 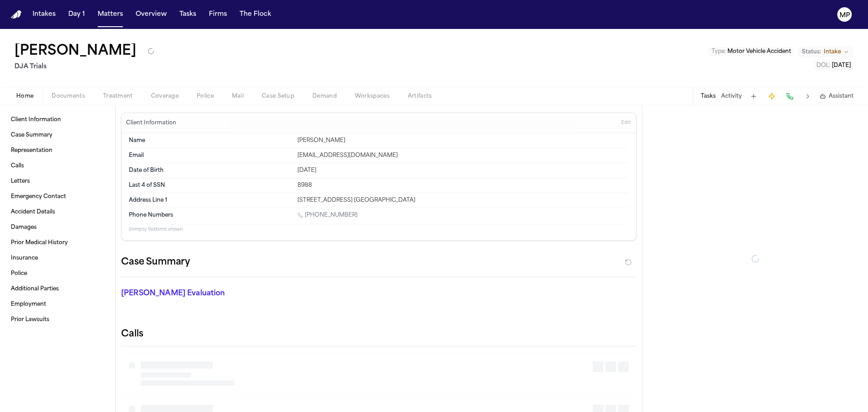 I want to click on a: Intakes, so click(x=44, y=14).